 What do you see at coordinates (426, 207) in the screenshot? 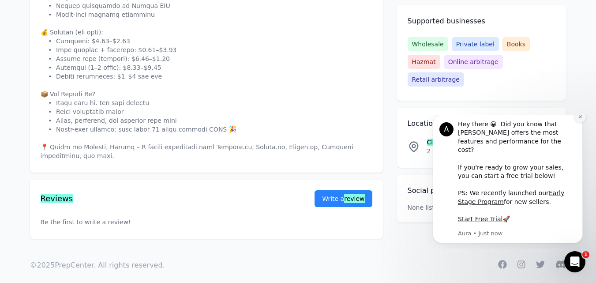
I see `p: None listed.` at bounding box center [426, 207].